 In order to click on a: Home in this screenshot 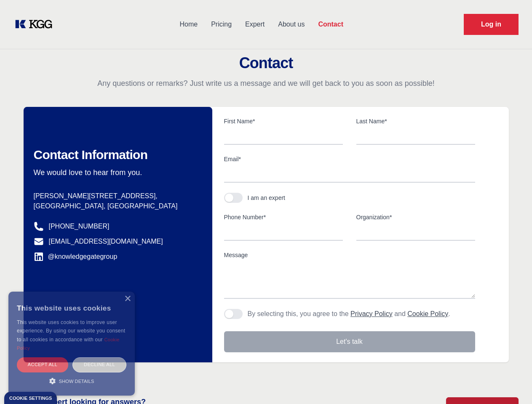, I will do `click(189, 25)`.